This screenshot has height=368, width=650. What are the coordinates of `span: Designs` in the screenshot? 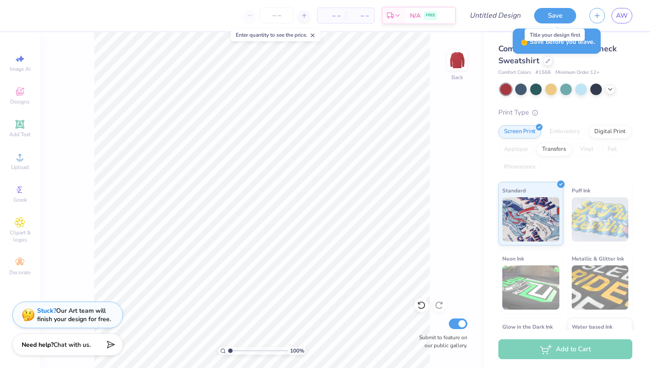 It's located at (20, 102).